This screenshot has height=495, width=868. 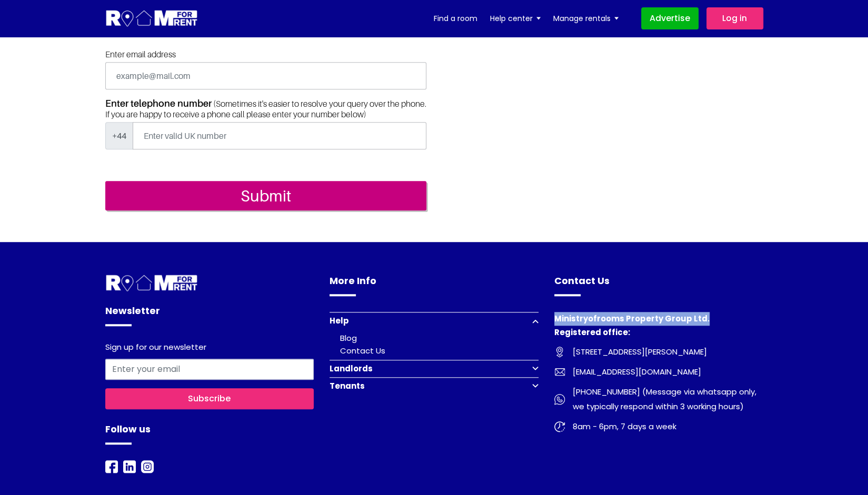 I want to click on a: 8am - 6pm, 7 days a week, so click(x=659, y=426).